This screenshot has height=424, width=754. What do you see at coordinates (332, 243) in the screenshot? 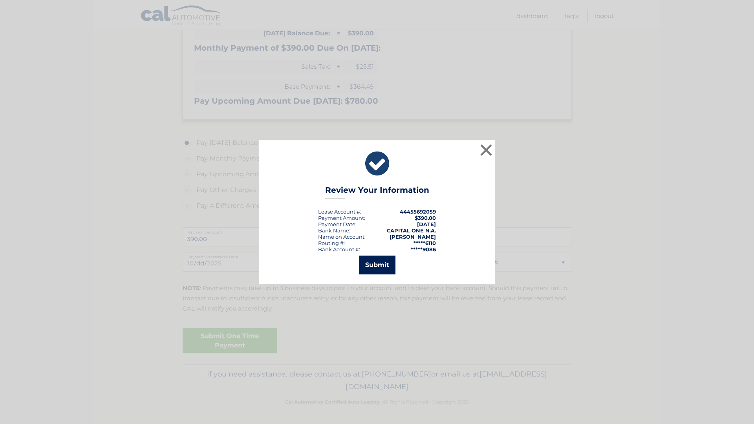
I see `div: Routing #:` at bounding box center [332, 243].